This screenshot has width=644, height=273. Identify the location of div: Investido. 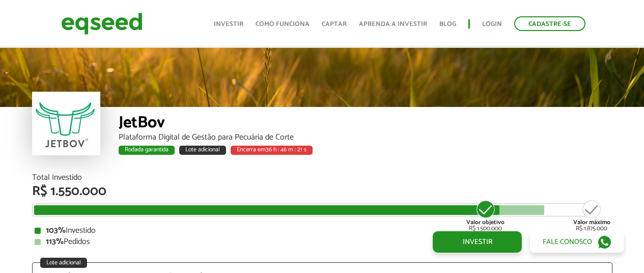
(322, 231).